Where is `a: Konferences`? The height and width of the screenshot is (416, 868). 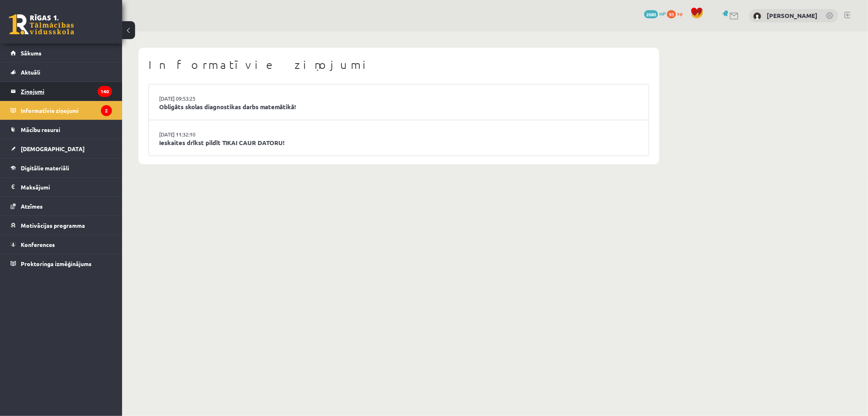
a: Konferences is located at coordinates (61, 244).